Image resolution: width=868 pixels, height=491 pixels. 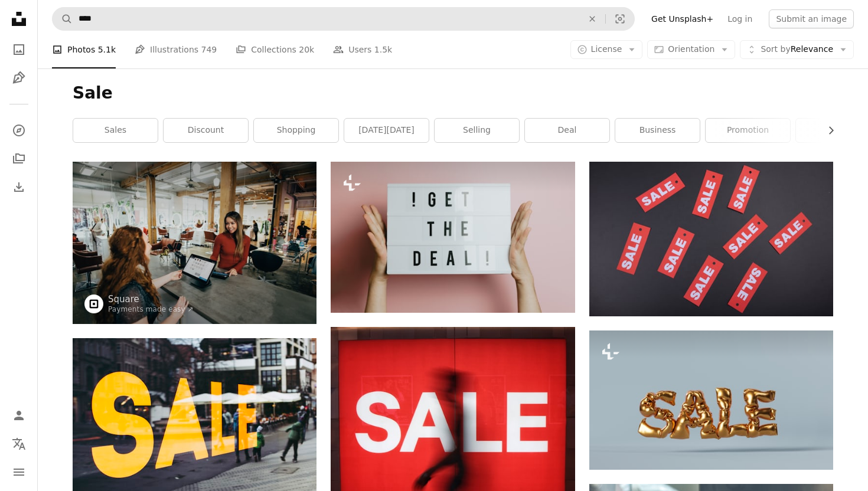 What do you see at coordinates (150, 299) in the screenshot?
I see `a: Square` at bounding box center [150, 299].